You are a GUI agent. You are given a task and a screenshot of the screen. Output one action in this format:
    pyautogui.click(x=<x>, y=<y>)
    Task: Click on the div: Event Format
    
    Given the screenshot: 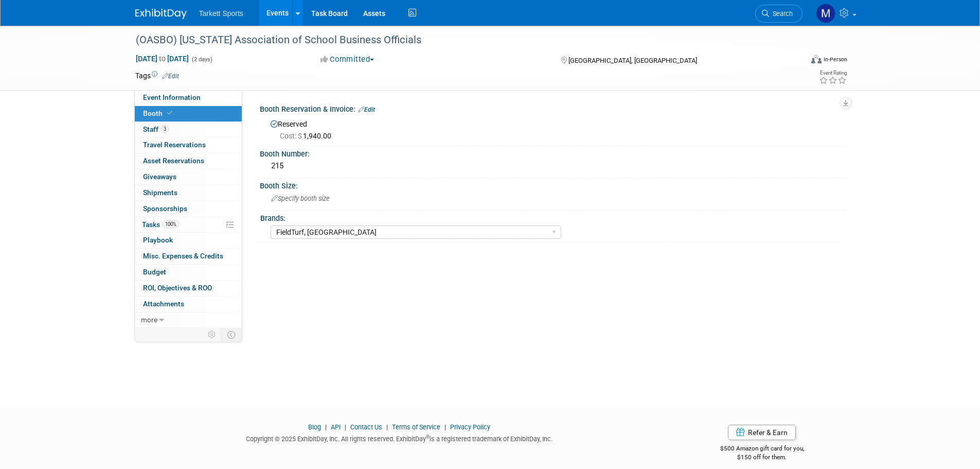 What is the action you would take?
    pyautogui.click(x=795, y=61)
    